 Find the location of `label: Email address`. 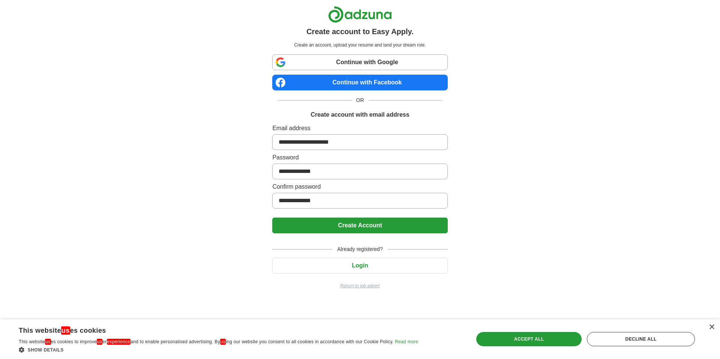

label: Email address is located at coordinates (359, 128).